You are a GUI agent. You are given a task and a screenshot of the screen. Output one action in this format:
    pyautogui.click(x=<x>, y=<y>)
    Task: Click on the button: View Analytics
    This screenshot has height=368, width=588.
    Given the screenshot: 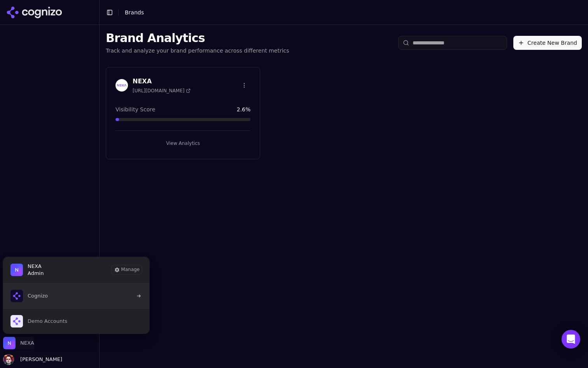 What is the action you would take?
    pyautogui.click(x=183, y=143)
    